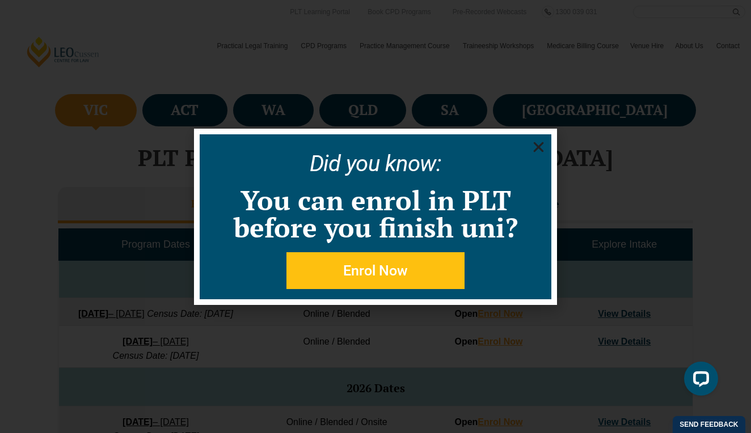 The width and height of the screenshot is (751, 433). I want to click on a: Close, so click(538, 147).